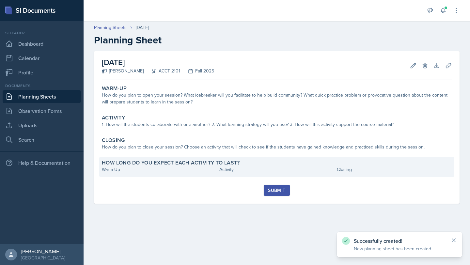 This screenshot has width=470, height=265. I want to click on button: Submit, so click(277, 190).